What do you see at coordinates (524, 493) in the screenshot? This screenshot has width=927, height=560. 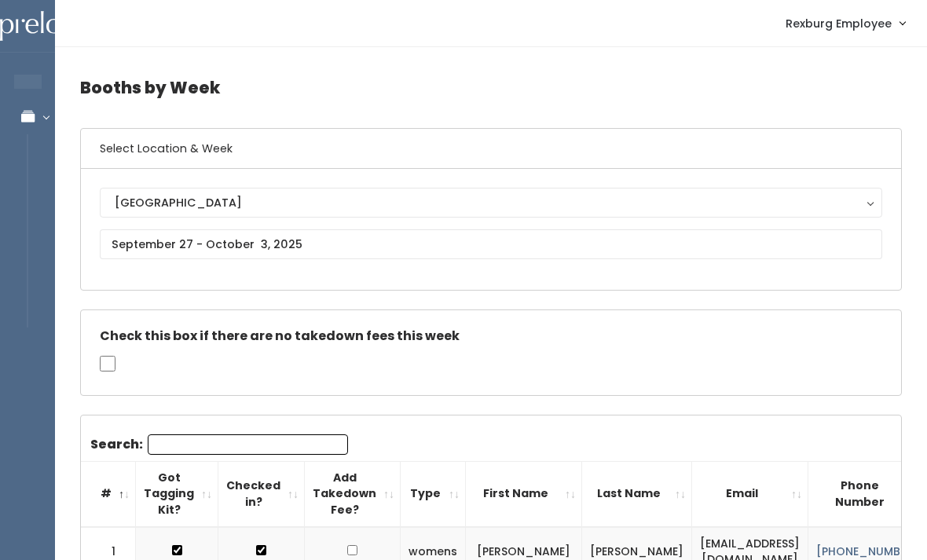 I see `th: First Name: activate to sort column ascending` at bounding box center [524, 493].